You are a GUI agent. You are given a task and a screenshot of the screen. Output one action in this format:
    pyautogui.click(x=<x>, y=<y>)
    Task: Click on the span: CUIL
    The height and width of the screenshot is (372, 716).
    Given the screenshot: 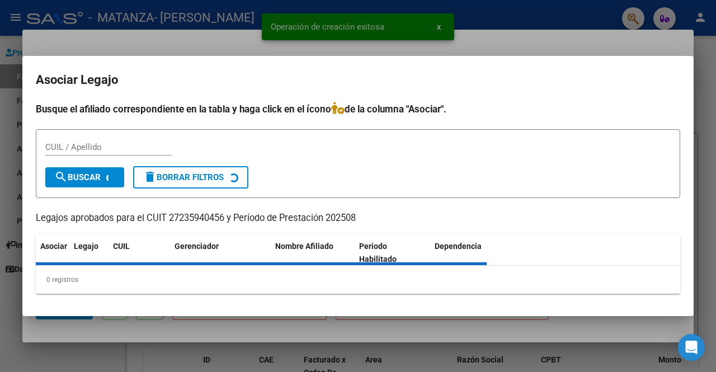 What is the action you would take?
    pyautogui.click(x=121, y=246)
    